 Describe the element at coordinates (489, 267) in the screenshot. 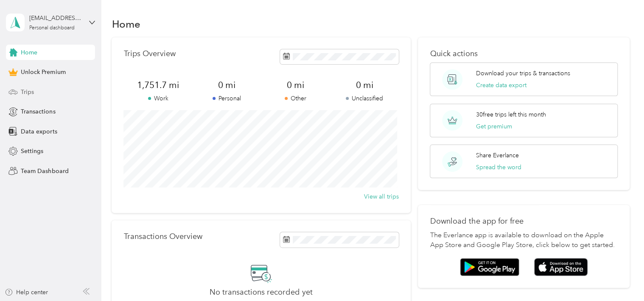

I see `img: Google play` at that location.